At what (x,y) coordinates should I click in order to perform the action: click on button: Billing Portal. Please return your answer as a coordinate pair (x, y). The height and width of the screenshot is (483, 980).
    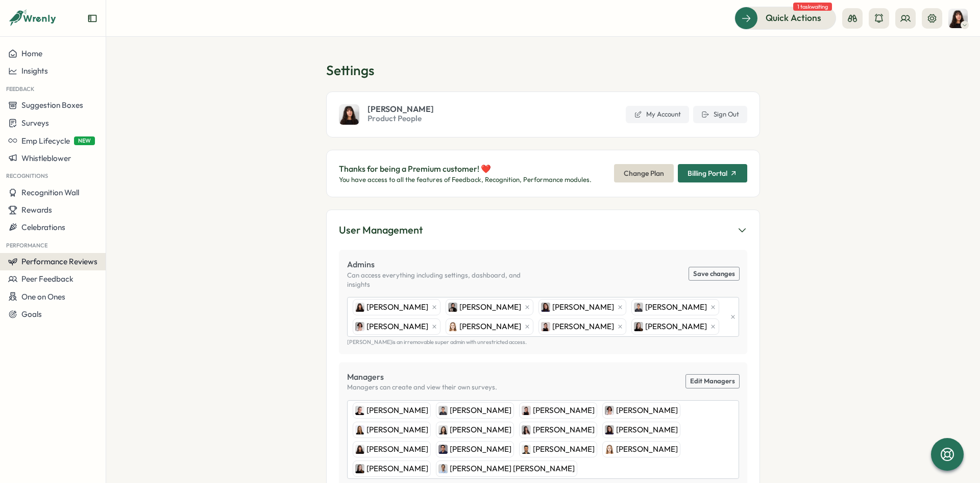
    Looking at the image, I should click on (712, 173).